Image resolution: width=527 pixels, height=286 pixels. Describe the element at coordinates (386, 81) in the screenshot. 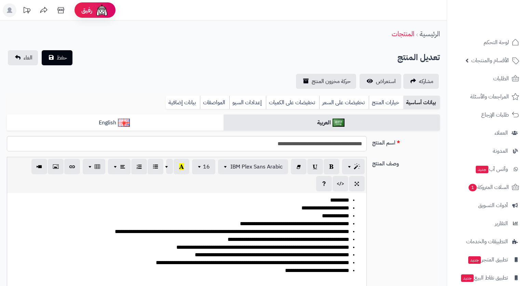

I see `span: استعراض` at that location.